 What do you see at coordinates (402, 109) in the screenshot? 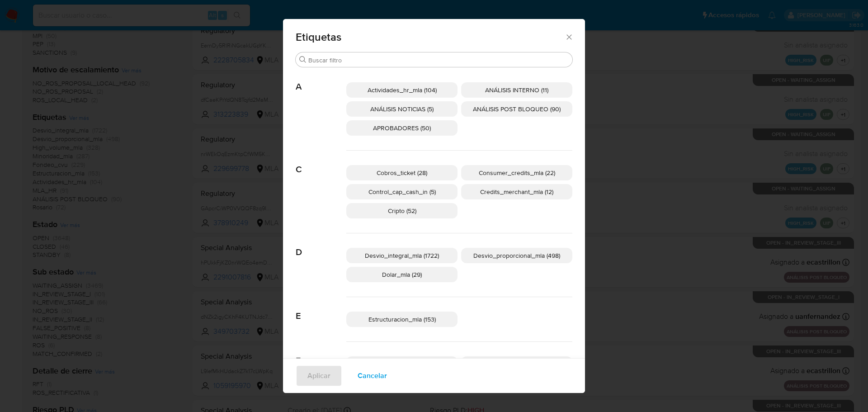
I see `div: ANÁLISIS NOTICIAS (5)` at bounding box center [402, 109].